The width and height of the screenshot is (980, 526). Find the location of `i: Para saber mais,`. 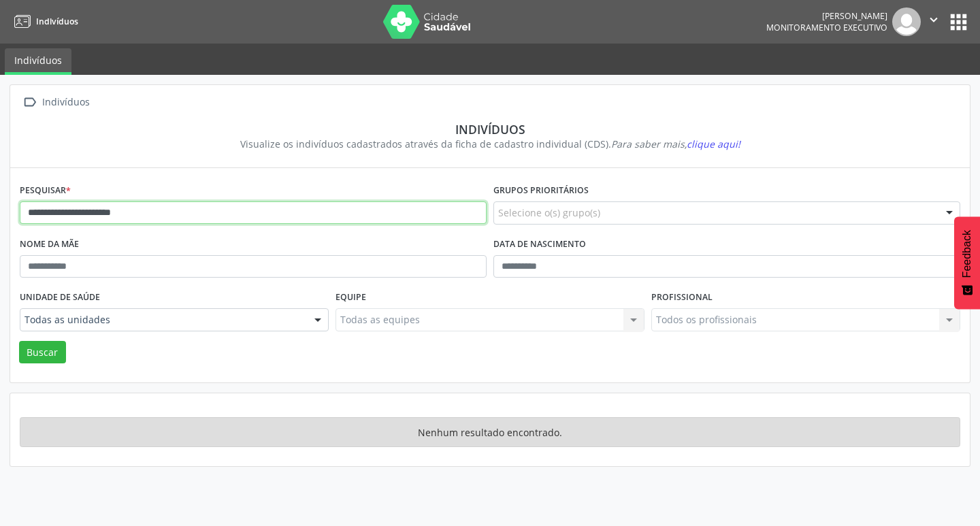

i: Para saber mais, is located at coordinates (676, 144).